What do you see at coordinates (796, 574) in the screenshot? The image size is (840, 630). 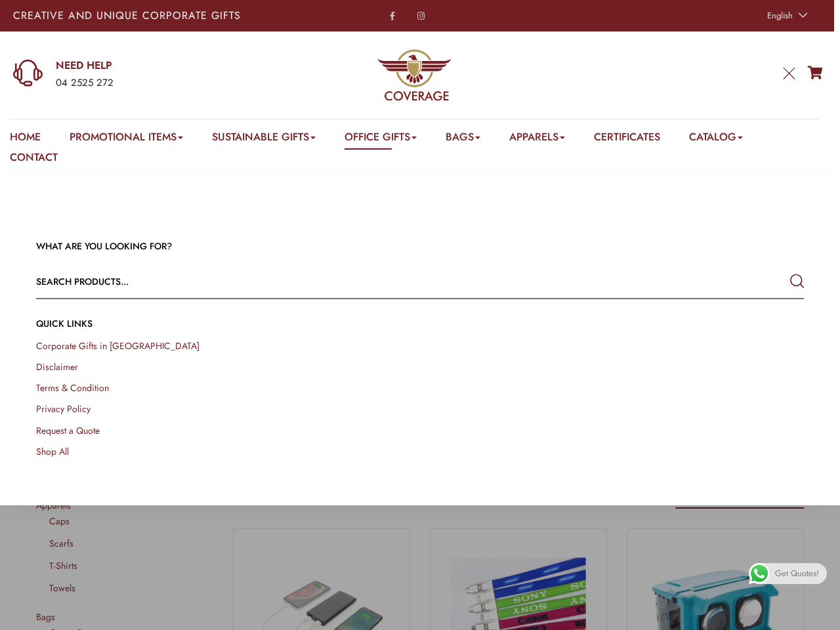 I see `span: Get Quotes!` at bounding box center [796, 574].